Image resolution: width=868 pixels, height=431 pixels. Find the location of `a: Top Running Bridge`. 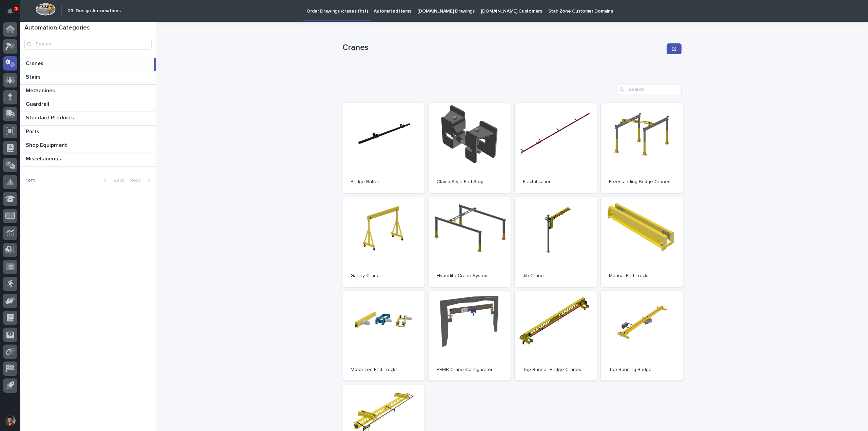

a: Top Running Bridge is located at coordinates (642, 336).